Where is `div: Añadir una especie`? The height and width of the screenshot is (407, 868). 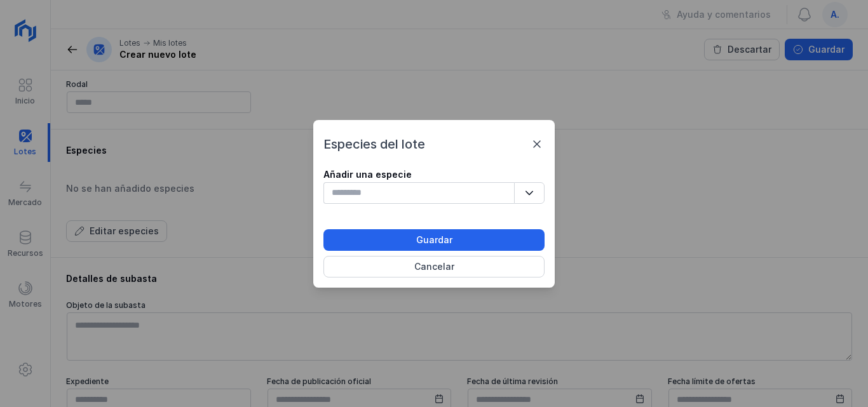
div: Añadir una especie is located at coordinates (434, 175).